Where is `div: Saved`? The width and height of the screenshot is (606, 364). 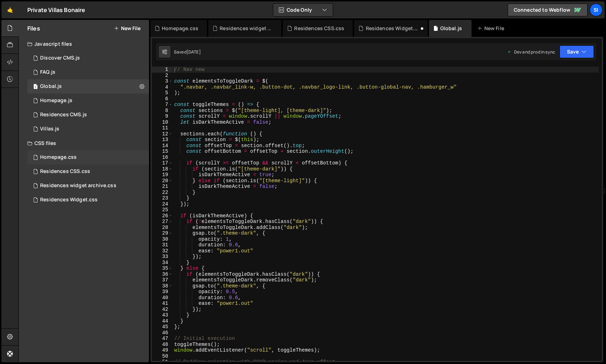 div: Saved is located at coordinates (187, 52).